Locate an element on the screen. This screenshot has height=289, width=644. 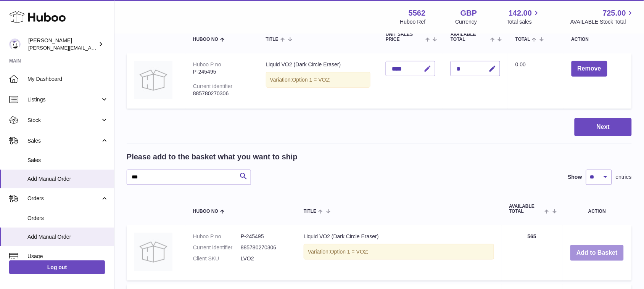
div: Currency is located at coordinates (466, 22).